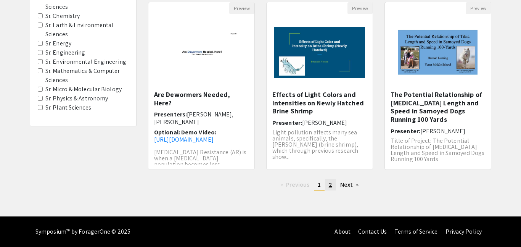 This screenshot has height=247, width=521. Describe the element at coordinates (416, 231) in the screenshot. I see `a: Terms of Service` at that location.